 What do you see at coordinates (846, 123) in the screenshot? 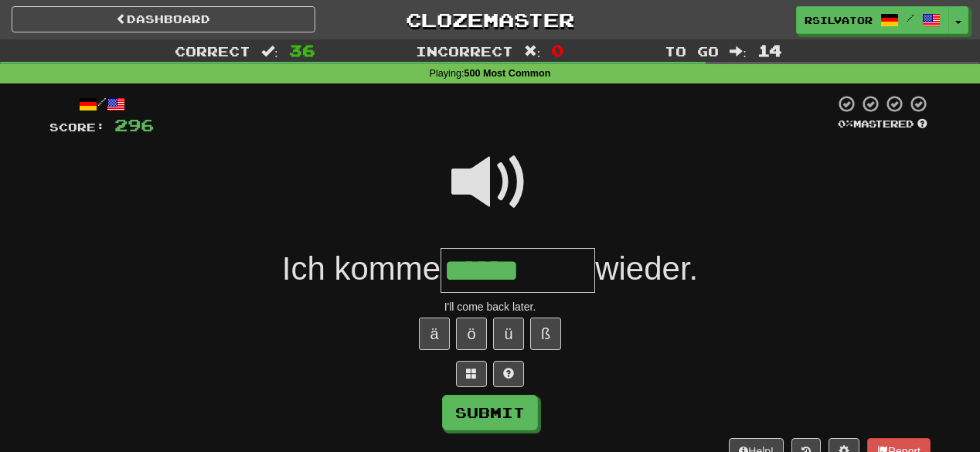
I see `span: 0 %` at bounding box center [846, 123].